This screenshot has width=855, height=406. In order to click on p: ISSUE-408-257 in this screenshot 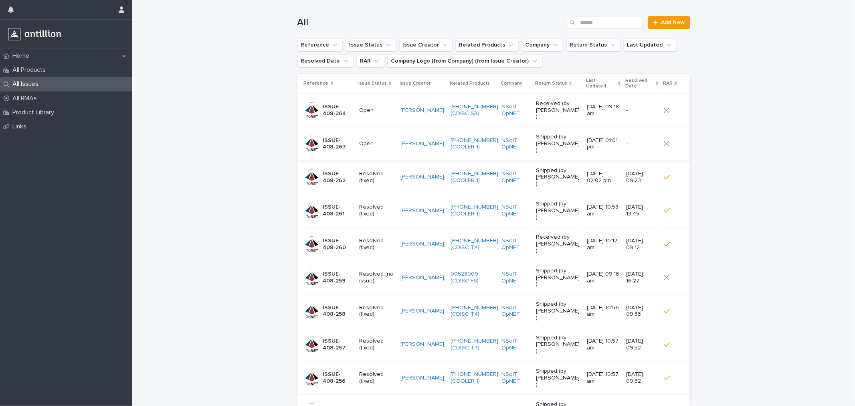, I will do `click(338, 344)`.